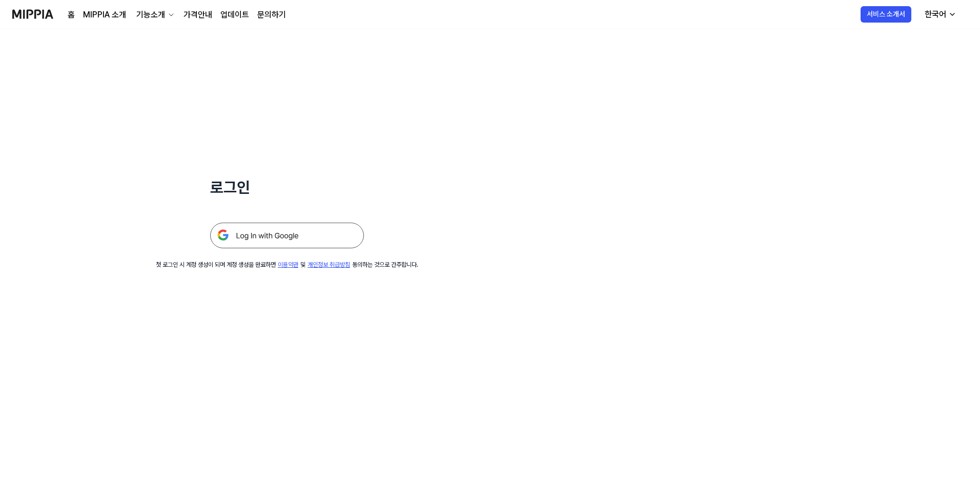  Describe the element at coordinates (935, 15) in the screenshot. I see `div: 한국어` at that location.